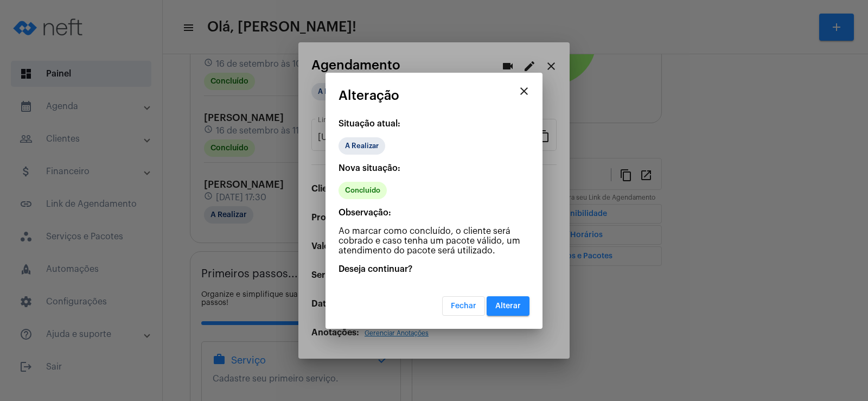 The width and height of the screenshot is (868, 401). Describe the element at coordinates (463, 306) in the screenshot. I see `span: Fechar` at that location.